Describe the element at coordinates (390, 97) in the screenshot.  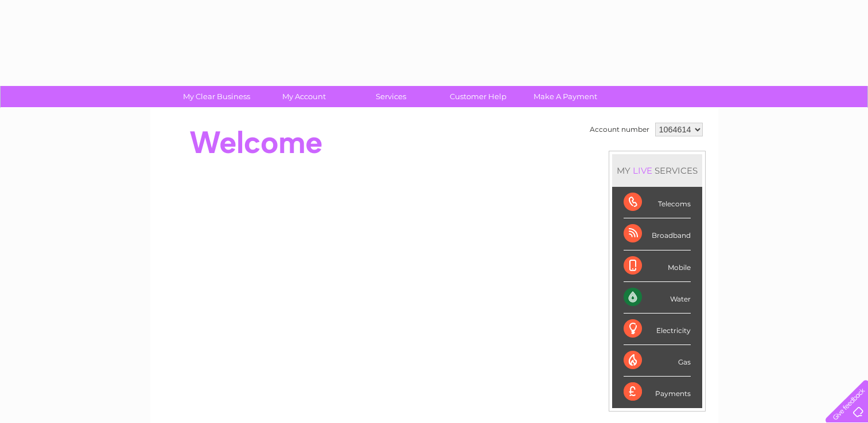
I see `a: Services` at that location.